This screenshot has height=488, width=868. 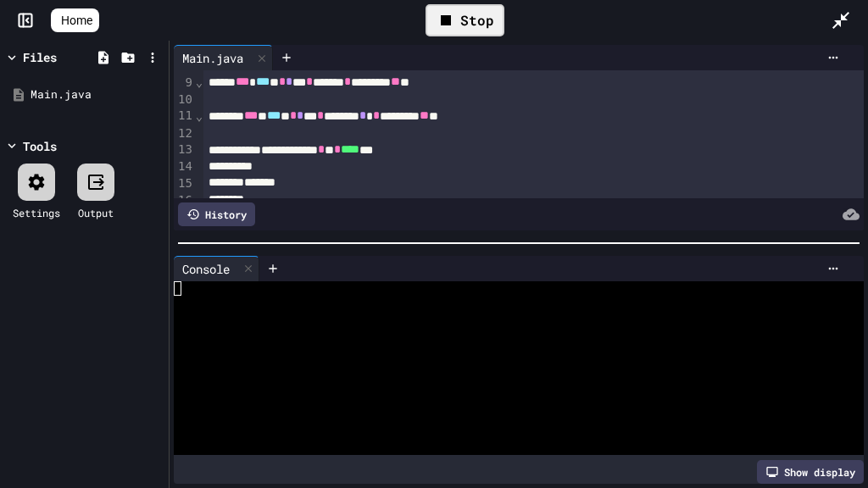 What do you see at coordinates (184, 201) in the screenshot?
I see `div: 16` at bounding box center [184, 201].